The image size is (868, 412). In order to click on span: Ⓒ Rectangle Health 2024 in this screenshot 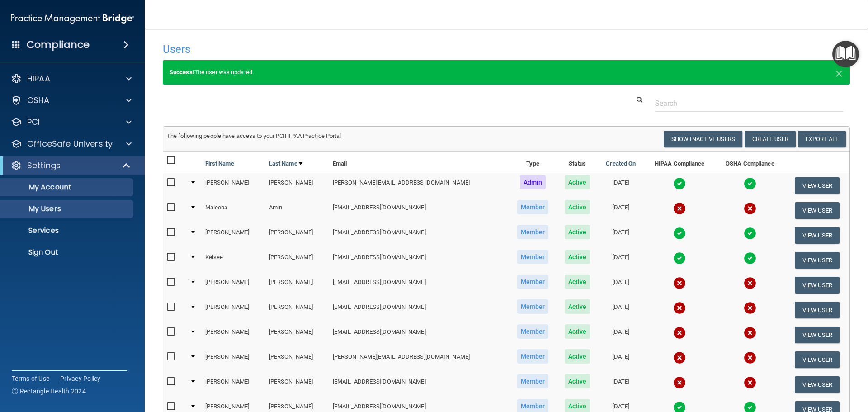, I will do `click(48, 391)`.